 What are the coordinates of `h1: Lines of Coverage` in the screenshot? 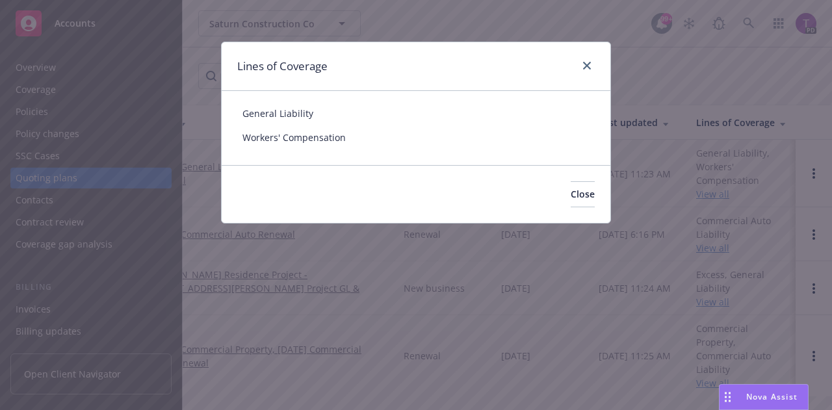 It's located at (282, 66).